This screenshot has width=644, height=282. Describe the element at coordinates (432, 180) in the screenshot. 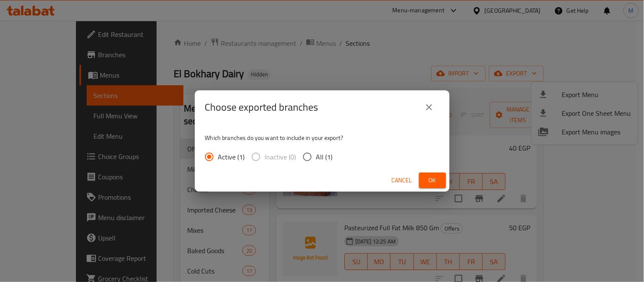

I see `button: Ok` at that location.